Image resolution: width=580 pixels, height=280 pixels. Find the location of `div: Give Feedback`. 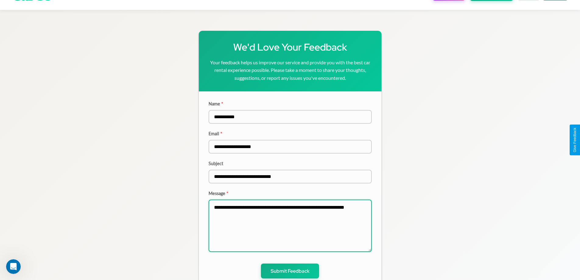

div: Give Feedback is located at coordinates (575, 140).